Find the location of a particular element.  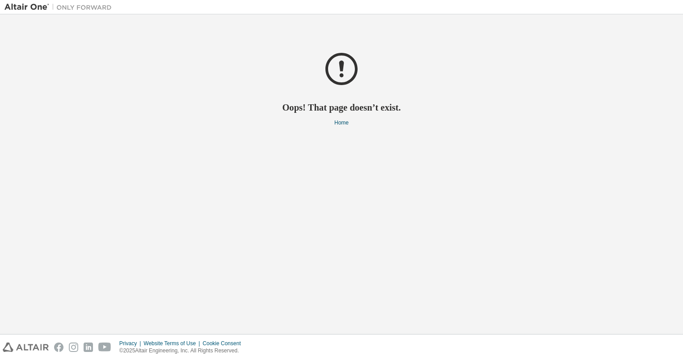

p: © 2025 Altair Engineering, Inc. All Rights Reserved. is located at coordinates (183, 350).